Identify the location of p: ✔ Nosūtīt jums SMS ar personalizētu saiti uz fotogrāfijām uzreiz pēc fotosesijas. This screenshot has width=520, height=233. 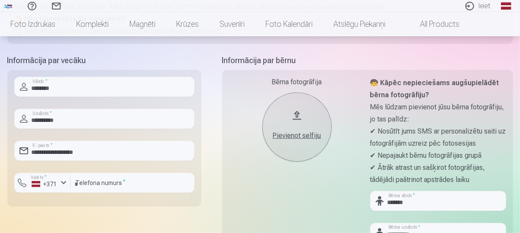
(438, 138).